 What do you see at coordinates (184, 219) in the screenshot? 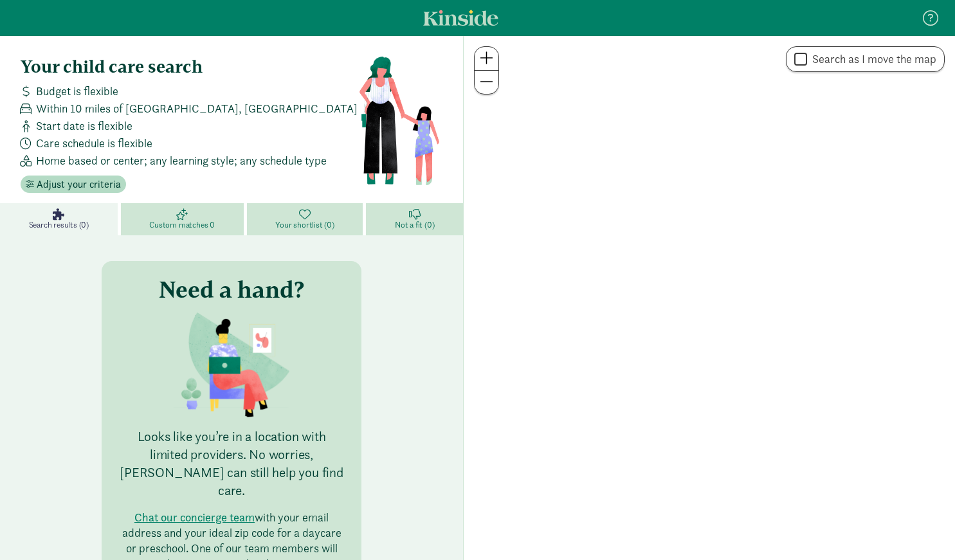
I see `a: Custom matches 0` at bounding box center [184, 219].